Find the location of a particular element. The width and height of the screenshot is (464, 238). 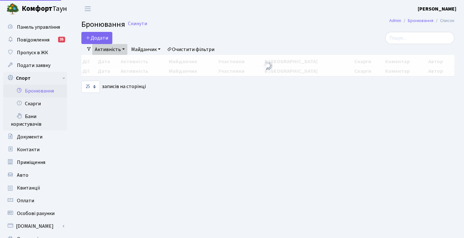

span: Панель управління is located at coordinates (38, 27).